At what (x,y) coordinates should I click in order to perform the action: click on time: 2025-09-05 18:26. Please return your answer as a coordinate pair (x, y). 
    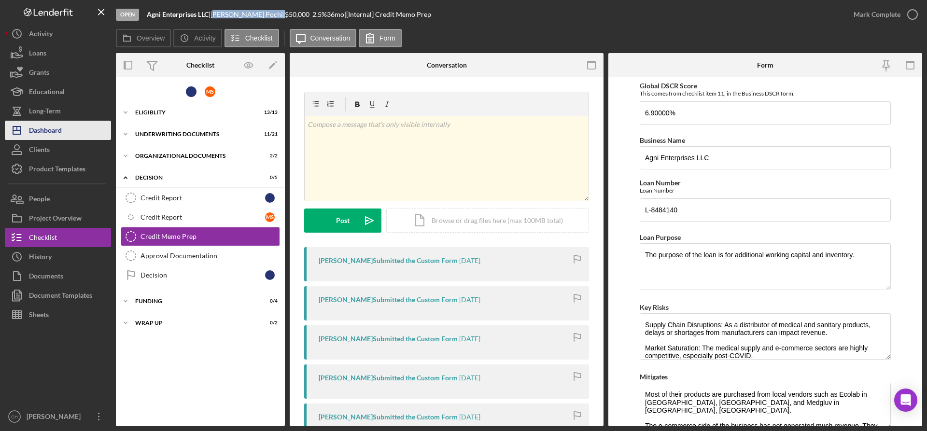
    Looking at the image, I should click on (470, 261).